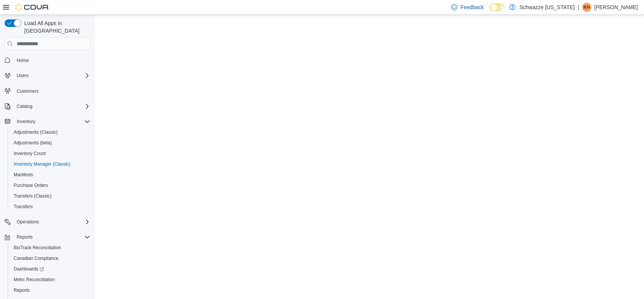 This screenshot has height=299, width=644. What do you see at coordinates (51, 258) in the screenshot?
I see `button: Canadian Compliance` at bounding box center [51, 258].